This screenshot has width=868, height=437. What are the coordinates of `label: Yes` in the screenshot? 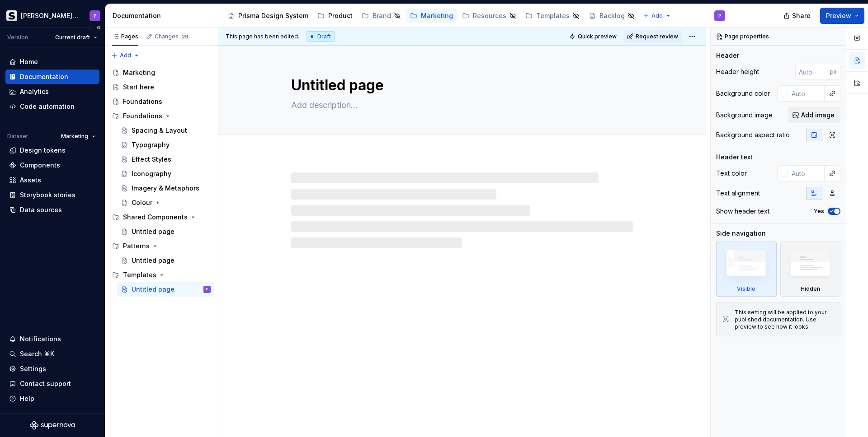 It's located at (819, 211).